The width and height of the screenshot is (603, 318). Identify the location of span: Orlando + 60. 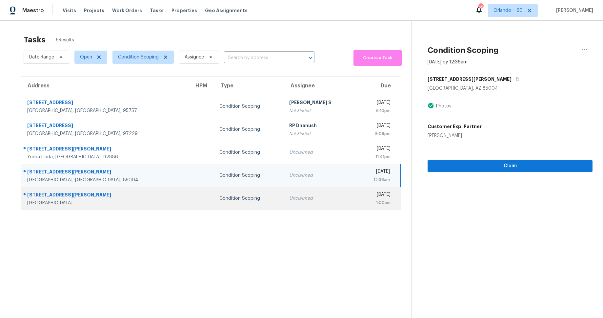
(508, 10).